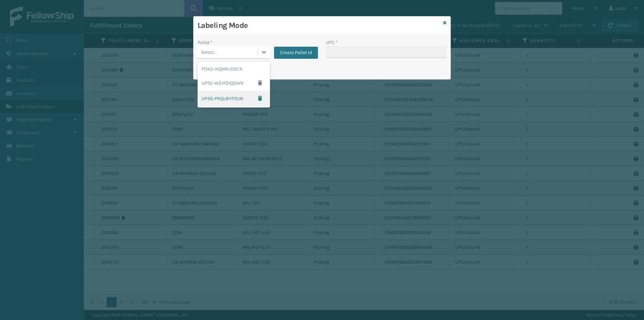  What do you see at coordinates (234, 98) in the screenshot?
I see `div: UPSG-PKQL8YPZUN` at bounding box center [234, 98].